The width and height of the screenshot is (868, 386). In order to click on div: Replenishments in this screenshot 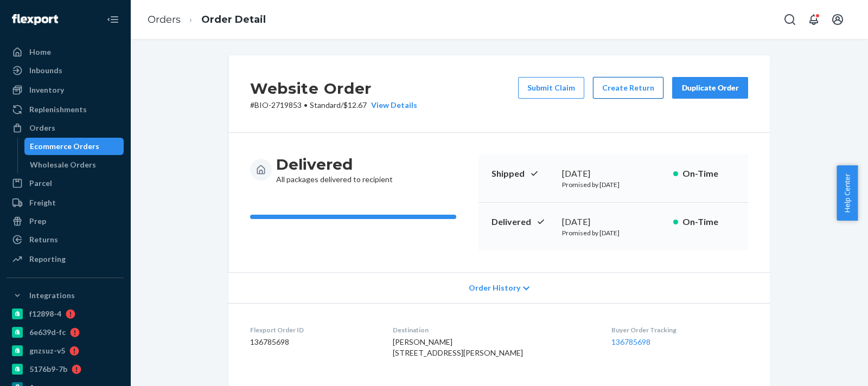, I will do `click(58, 110)`.